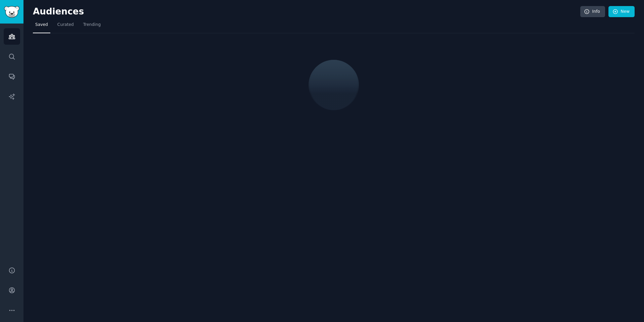 This screenshot has height=322, width=644. Describe the element at coordinates (622, 12) in the screenshot. I see `a: New` at that location.